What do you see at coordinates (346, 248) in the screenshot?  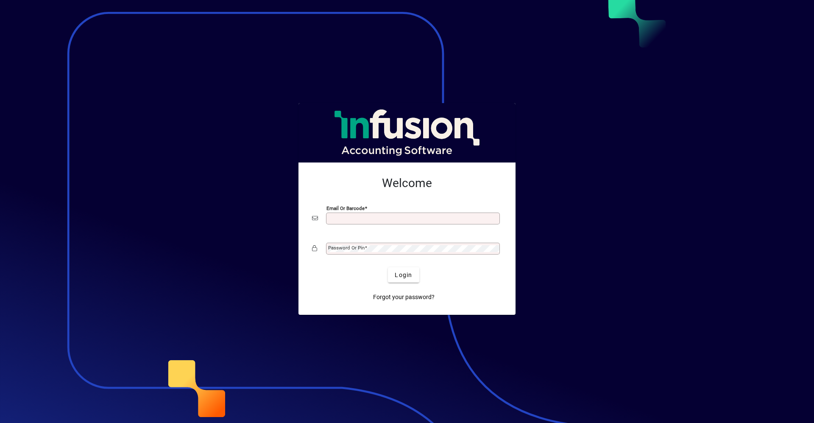 I see `mat-label: Password or Pin` at bounding box center [346, 248].